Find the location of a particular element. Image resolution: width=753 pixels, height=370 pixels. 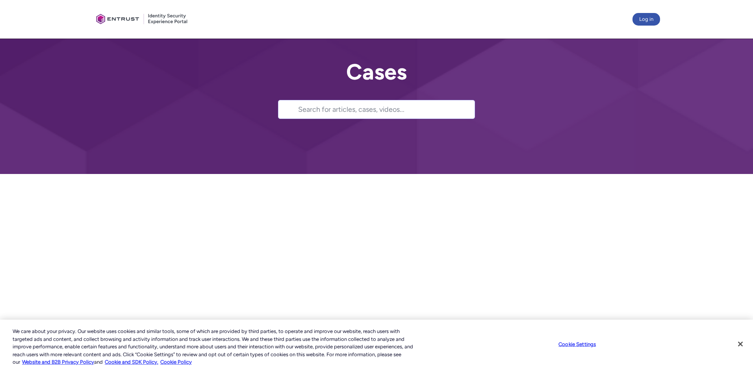

div: We care about your privacy. Our website uses cookies and similar tools, some of which are provide... is located at coordinates (213, 347).